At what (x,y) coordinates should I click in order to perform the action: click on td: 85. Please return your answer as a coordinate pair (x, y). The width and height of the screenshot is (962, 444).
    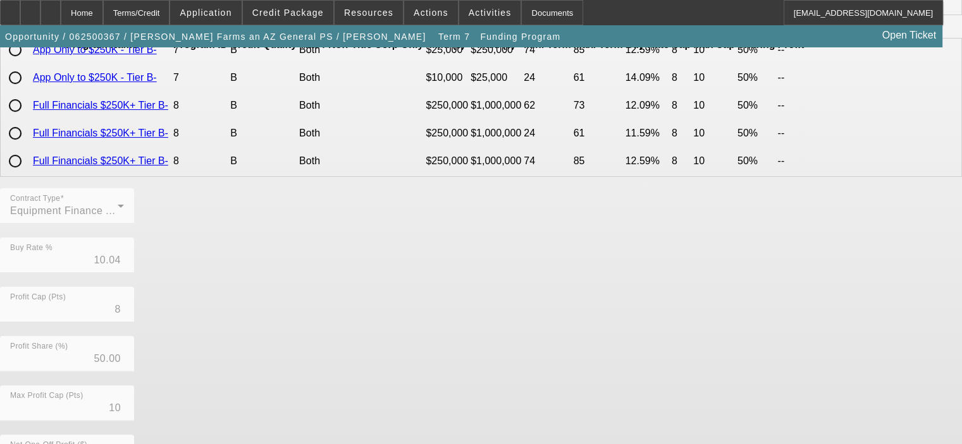
    Looking at the image, I should click on (598, 161).